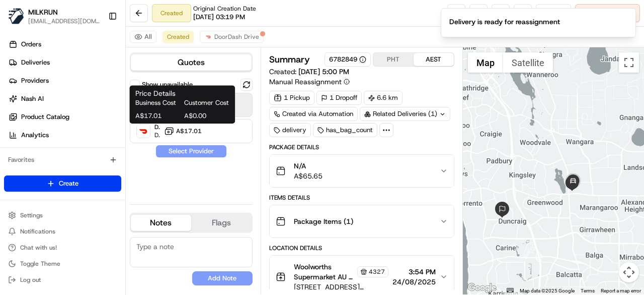 The image size is (644, 295). Describe the element at coordinates (414, 271) in the screenshot. I see `span: 3:54 PM` at that location.